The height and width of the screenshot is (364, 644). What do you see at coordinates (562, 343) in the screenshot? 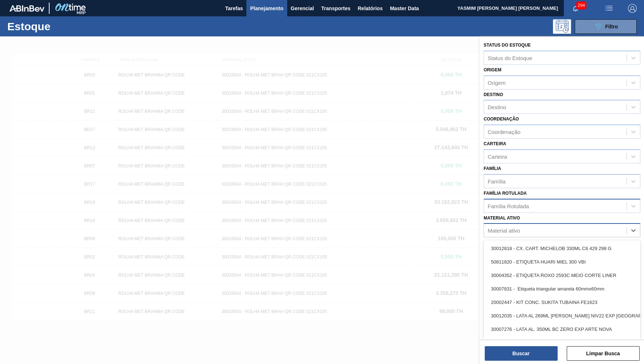
I see `div: 30017812 - ROT PLAST 2L H GCA SA 100 ANOS NIV22` at bounding box center [562, 343].